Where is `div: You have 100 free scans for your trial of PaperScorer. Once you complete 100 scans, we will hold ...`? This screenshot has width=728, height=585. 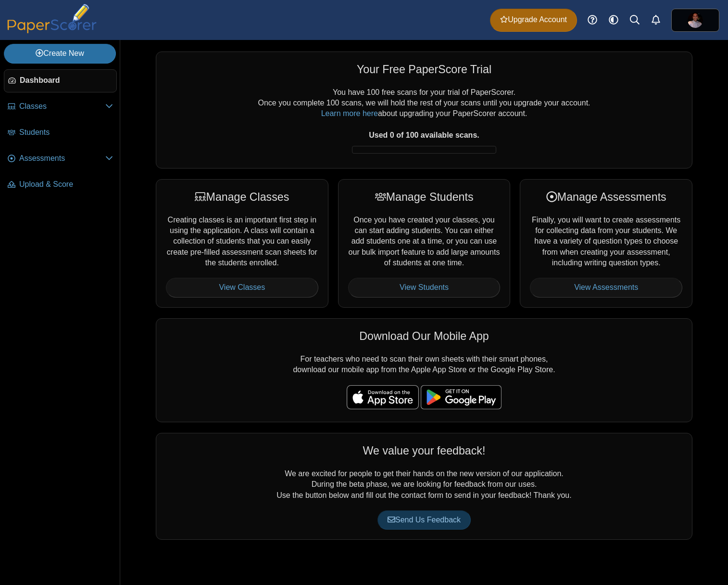 div: You have 100 free scans for your trial of PaperScorer. Once you complete 100 scans, we will hold ... is located at coordinates (424, 123).